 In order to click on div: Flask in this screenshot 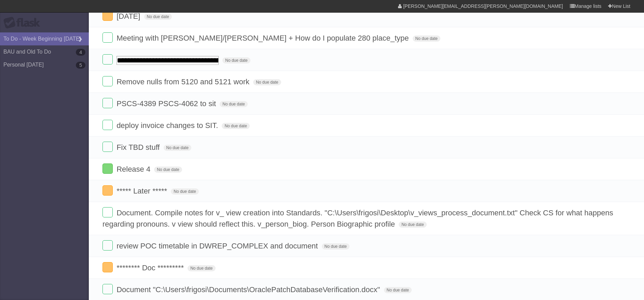, I will do `click(24, 23)`.